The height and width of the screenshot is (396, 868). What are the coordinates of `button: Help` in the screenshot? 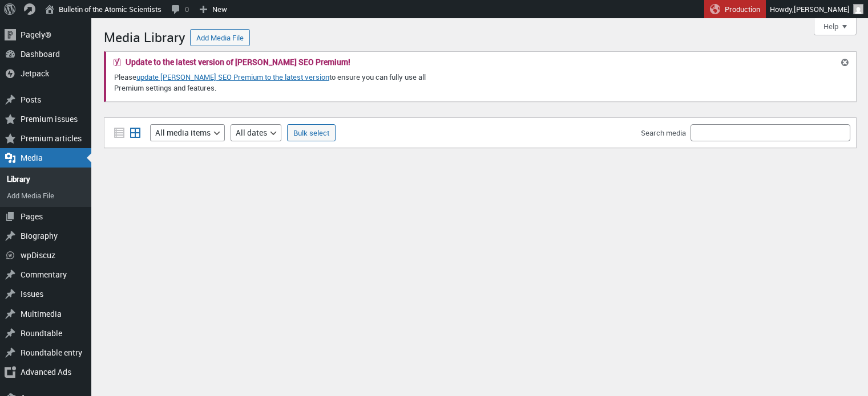 It's located at (835, 27).